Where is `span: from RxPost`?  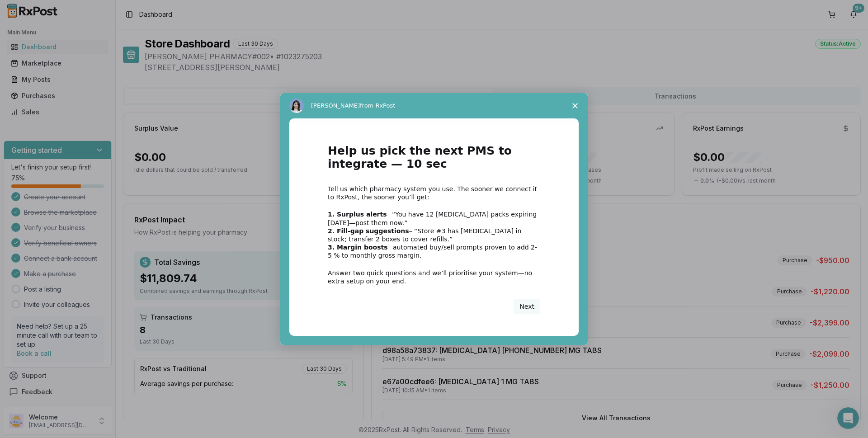
span: from RxPost is located at coordinates (378, 106).